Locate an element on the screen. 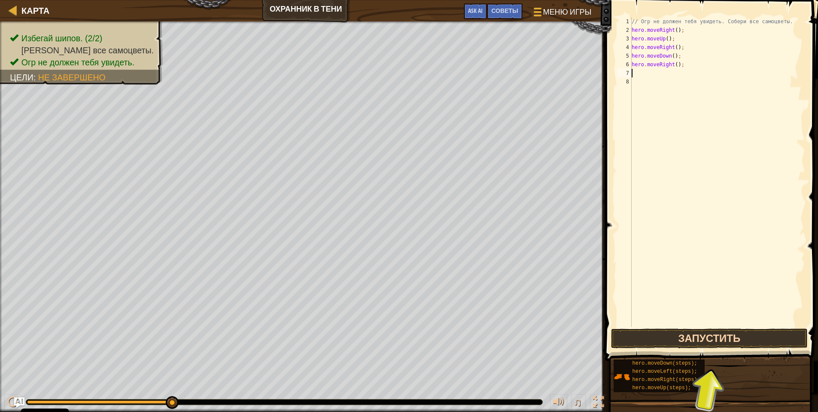 Image resolution: width=818 pixels, height=412 pixels. span: hero.moveDown(steps); is located at coordinates (665, 363).